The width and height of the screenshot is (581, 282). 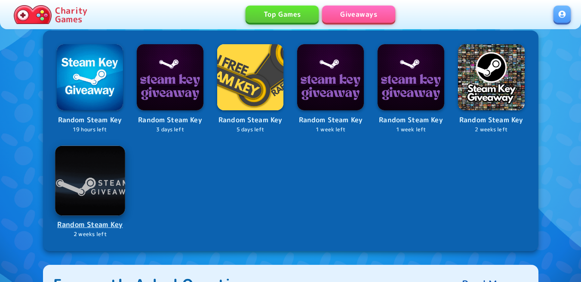 I want to click on p: 19 hours left, so click(x=90, y=130).